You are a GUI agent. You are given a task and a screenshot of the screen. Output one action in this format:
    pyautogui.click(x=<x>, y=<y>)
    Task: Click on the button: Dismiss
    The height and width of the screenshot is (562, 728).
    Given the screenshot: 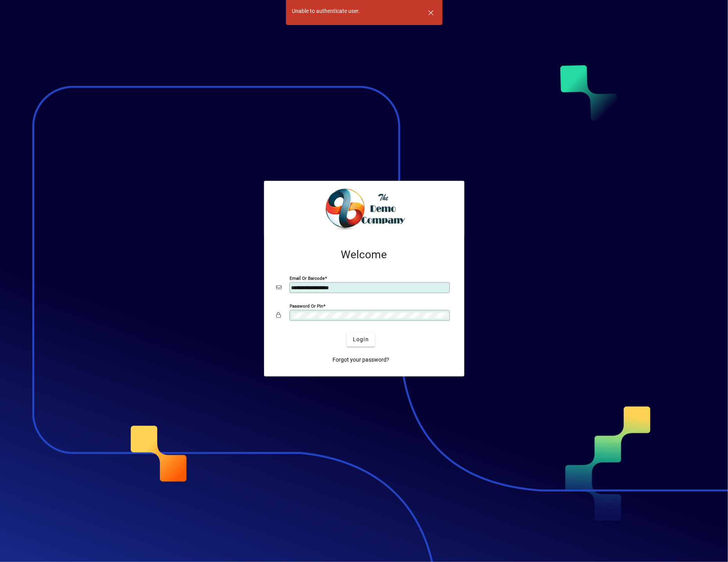 What is the action you would take?
    pyautogui.click(x=431, y=12)
    